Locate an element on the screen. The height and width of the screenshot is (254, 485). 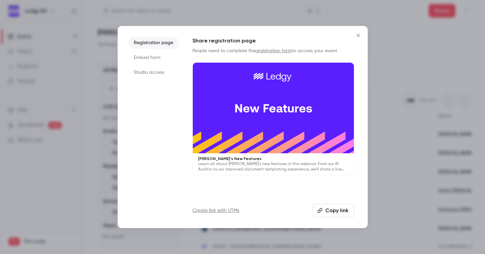
button: Copy link is located at coordinates (333, 210).